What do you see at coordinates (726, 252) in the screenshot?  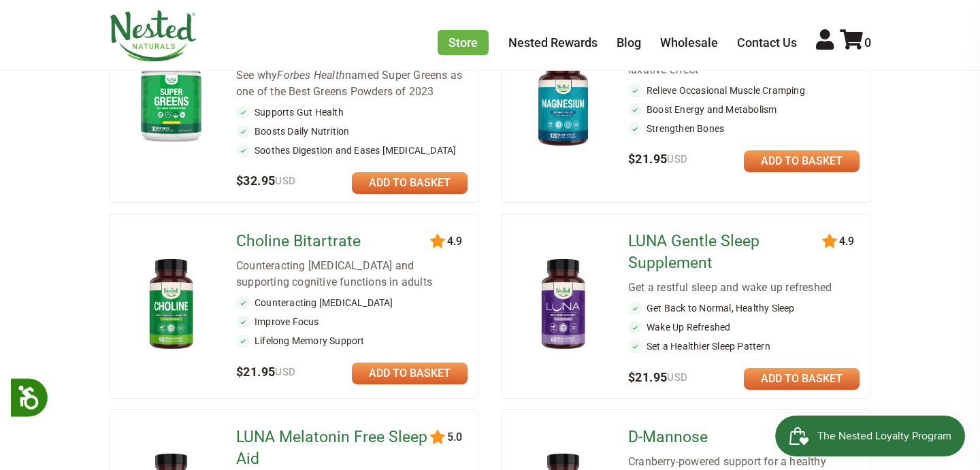 I see `a: LUNA Gentle Sleep Supplement` at bounding box center [726, 252].